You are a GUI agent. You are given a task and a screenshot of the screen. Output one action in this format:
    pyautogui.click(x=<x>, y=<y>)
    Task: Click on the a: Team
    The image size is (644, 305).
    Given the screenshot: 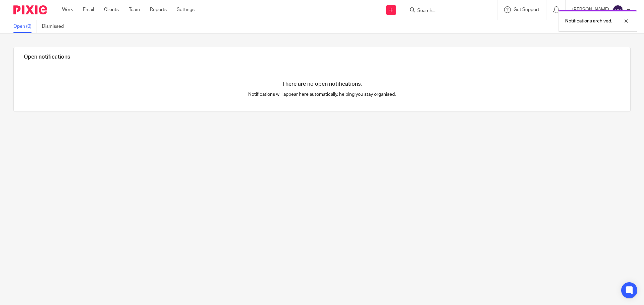 What is the action you would take?
    pyautogui.click(x=134, y=10)
    